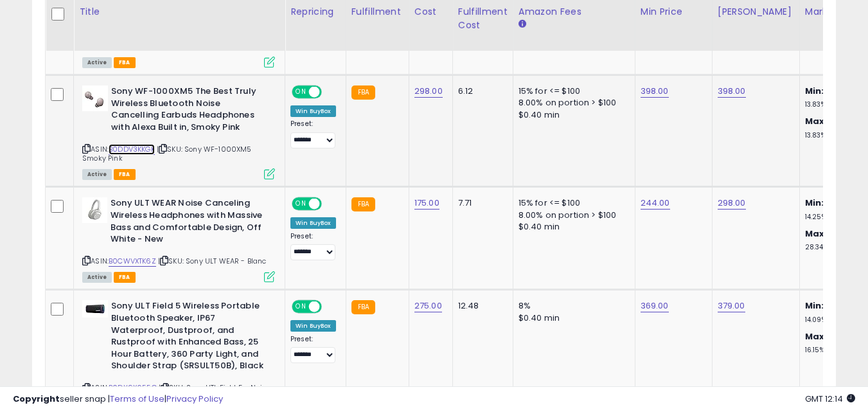 The height and width of the screenshot is (412, 868). What do you see at coordinates (480, 91) in the screenshot?
I see `div: 6.12` at bounding box center [480, 91].